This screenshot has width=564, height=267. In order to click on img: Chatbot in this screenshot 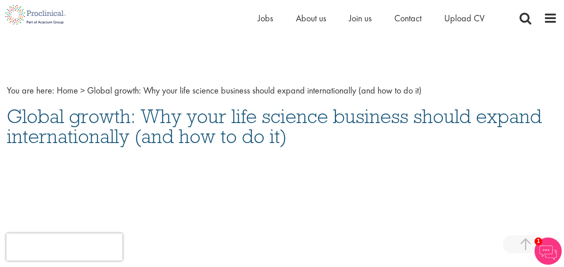, I will do `click(548, 251)`.